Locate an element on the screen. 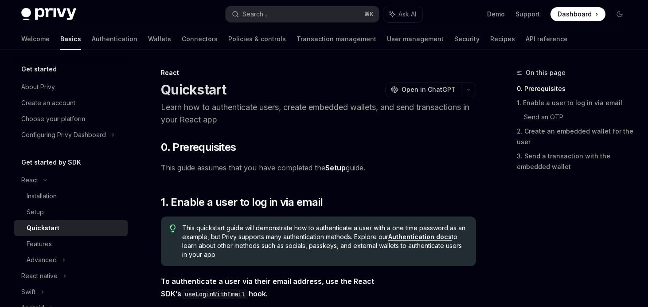  a: Wallets is located at coordinates (160, 39).